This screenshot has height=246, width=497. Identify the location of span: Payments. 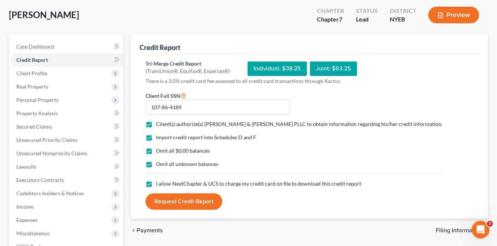
(149, 231).